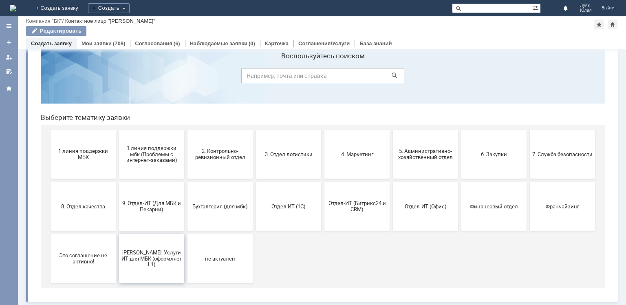 The height and width of the screenshot is (305, 626). I want to click on button: 9. Отдел-ИТ (Для МБК и Пекарни), so click(117, 174).